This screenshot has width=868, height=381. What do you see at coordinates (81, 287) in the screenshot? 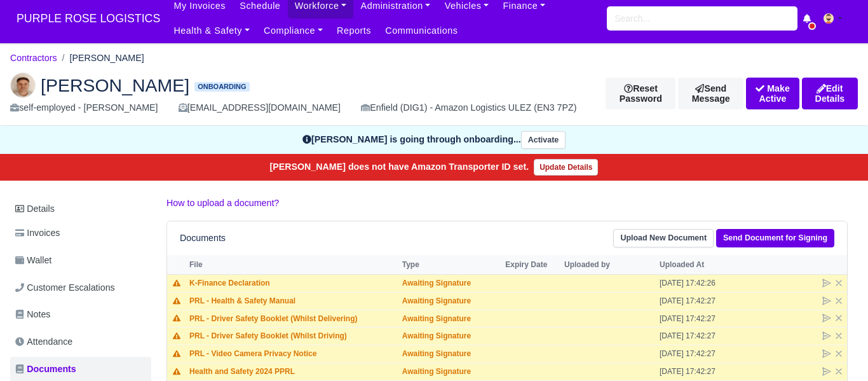
I see `a: Customer Escalations` at bounding box center [81, 287].